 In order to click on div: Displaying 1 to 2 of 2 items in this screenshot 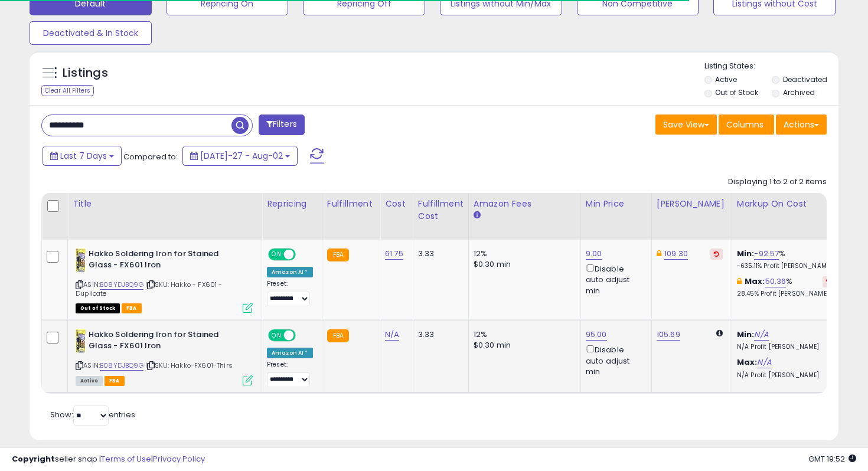, I will do `click(777, 181)`.